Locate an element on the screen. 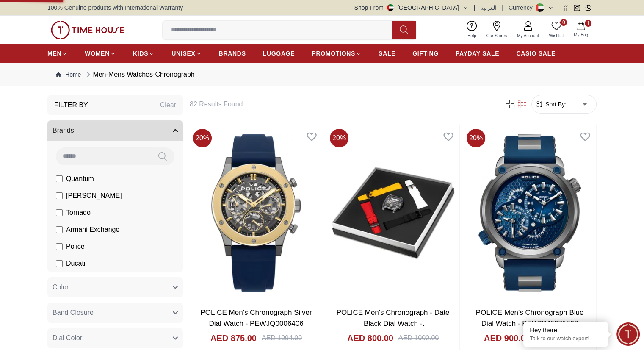 This screenshot has width=644, height=350. a: Our Stores is located at coordinates (497, 30).